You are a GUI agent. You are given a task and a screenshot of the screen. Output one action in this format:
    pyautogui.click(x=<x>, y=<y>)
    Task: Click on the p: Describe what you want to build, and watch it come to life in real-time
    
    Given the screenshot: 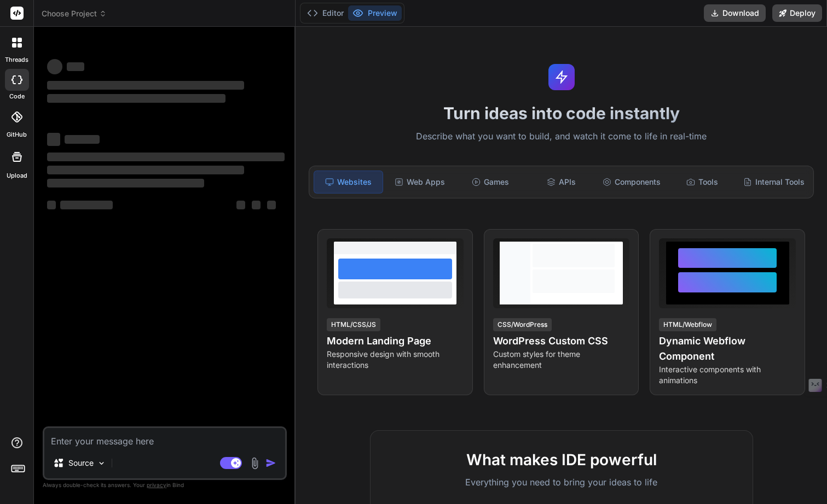 What is the action you would take?
    pyautogui.click(x=561, y=137)
    